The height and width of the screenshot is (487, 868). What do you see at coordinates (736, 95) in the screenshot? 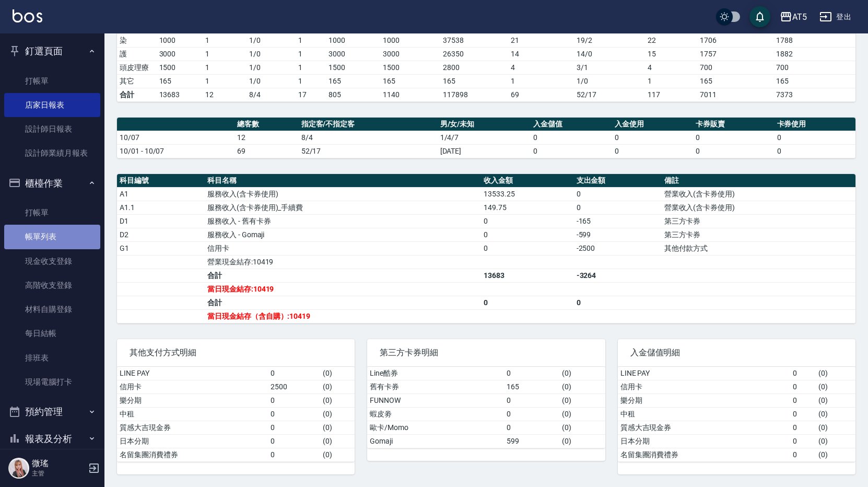
I see `td: 7011` at bounding box center [736, 95].